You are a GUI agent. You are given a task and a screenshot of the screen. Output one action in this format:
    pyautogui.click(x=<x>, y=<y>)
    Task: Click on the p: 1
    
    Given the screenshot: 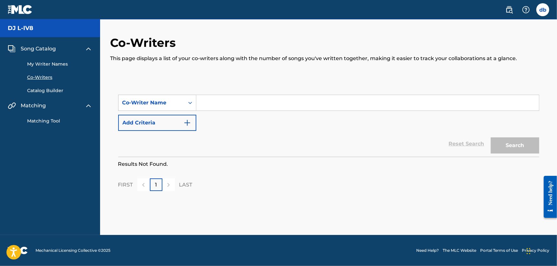 What is the action you would take?
    pyautogui.click(x=156, y=185)
    